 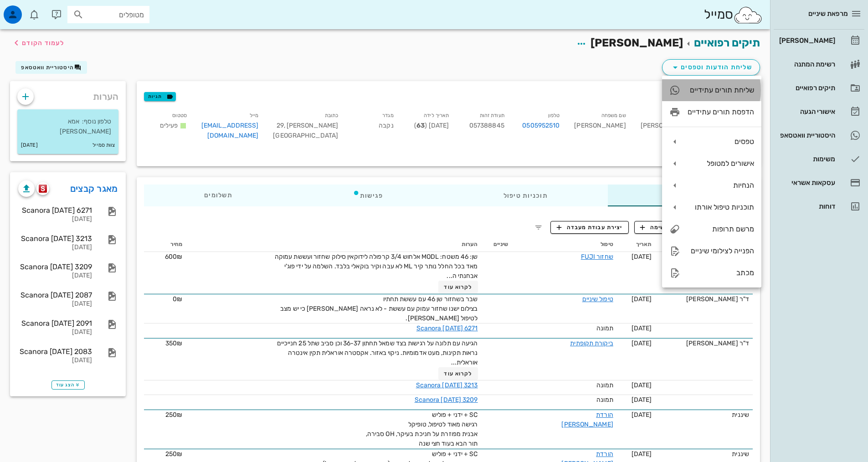 What do you see at coordinates (541, 126) in the screenshot?
I see `a: 0505952510` at bounding box center [541, 126].